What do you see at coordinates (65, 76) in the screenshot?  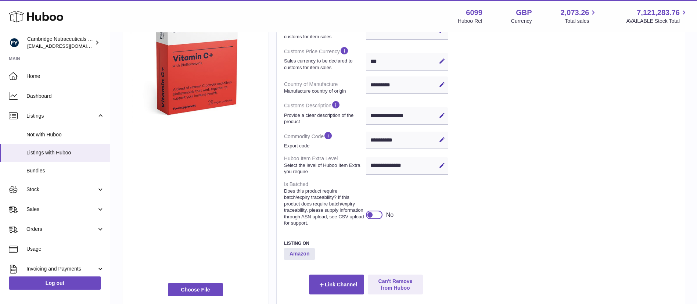 I see `span: Home` at bounding box center [65, 76].